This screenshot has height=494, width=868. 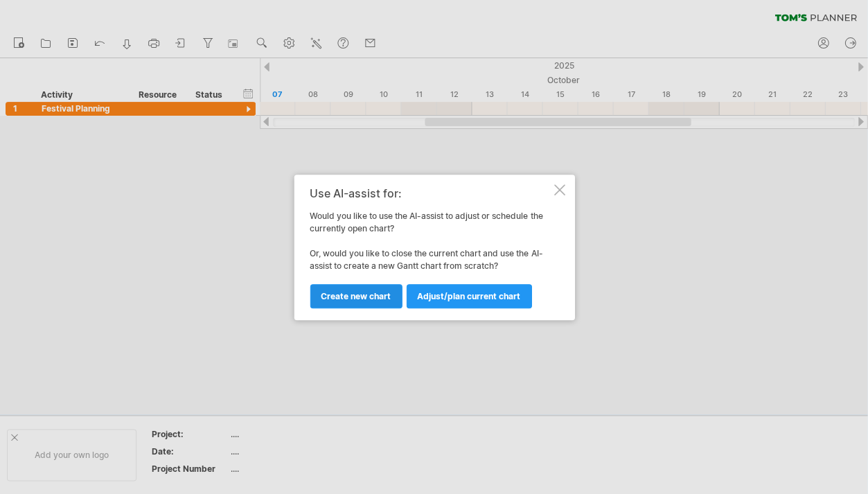 I want to click on a: Adjust/plan current chart, so click(x=468, y=296).